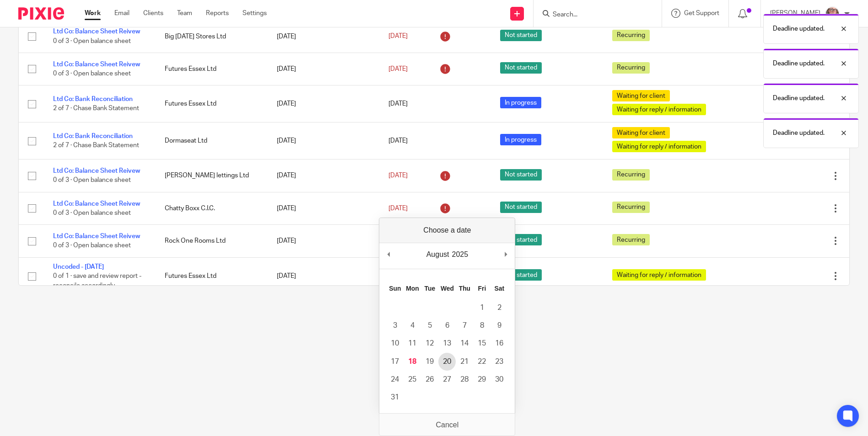 This screenshot has height=436, width=868. Describe the element at coordinates (429, 380) in the screenshot. I see `button: 26` at that location.